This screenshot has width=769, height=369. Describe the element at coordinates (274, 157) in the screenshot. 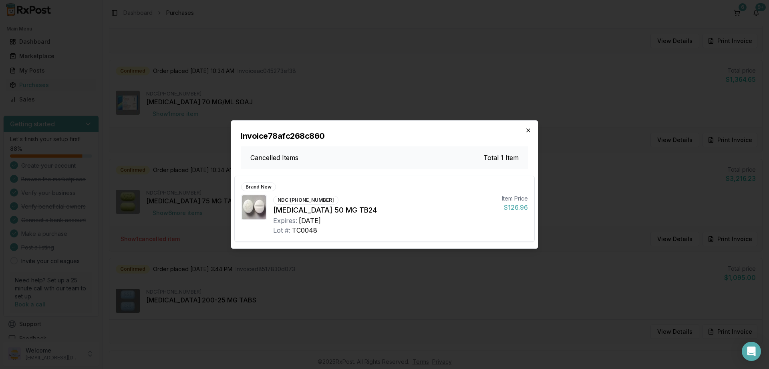

I see `h3: Cancelled Items` at that location.